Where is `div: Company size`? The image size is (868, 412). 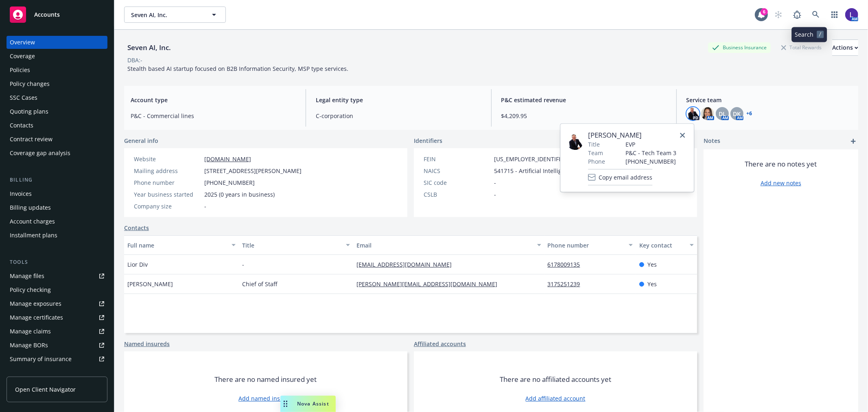 div: Company size is located at coordinates (167, 206).